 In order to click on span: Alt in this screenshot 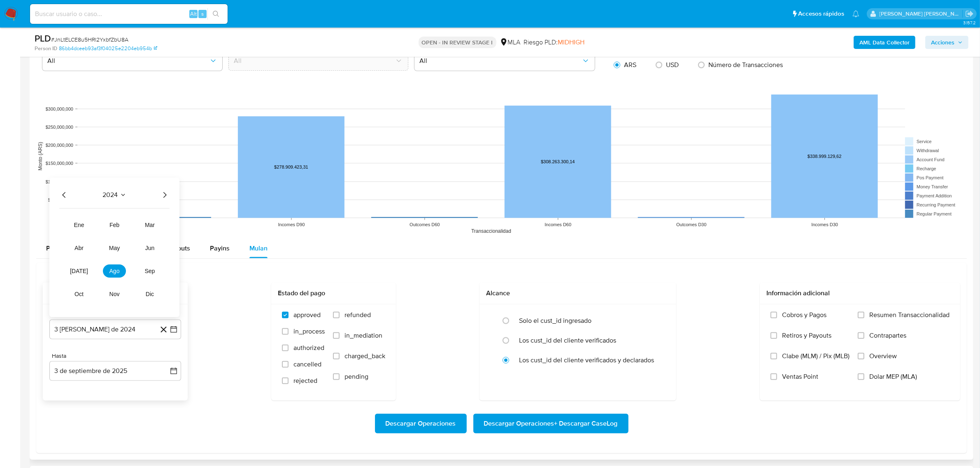, I will do `click(193, 14)`.